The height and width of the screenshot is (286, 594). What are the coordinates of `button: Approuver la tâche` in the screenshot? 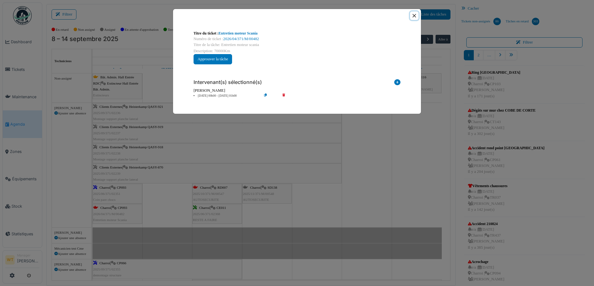 It's located at (213, 59).